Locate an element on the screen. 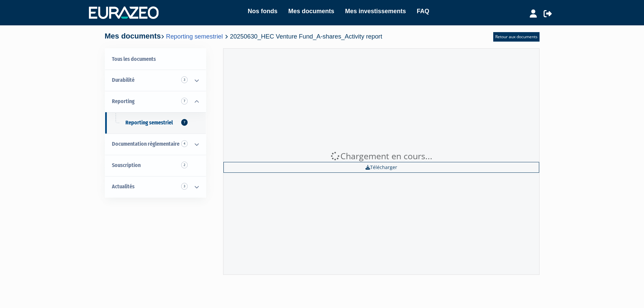  a: Reporting semestriel is located at coordinates (195, 37).